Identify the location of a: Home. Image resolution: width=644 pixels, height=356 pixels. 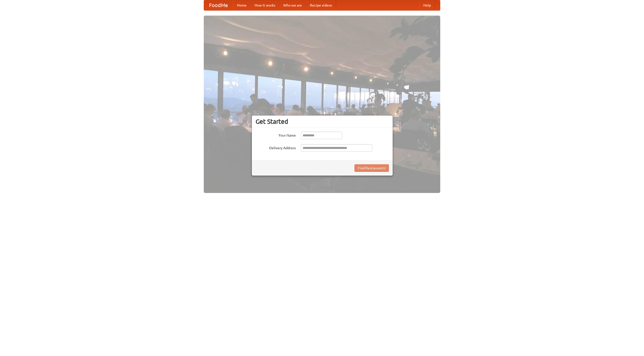
(242, 5).